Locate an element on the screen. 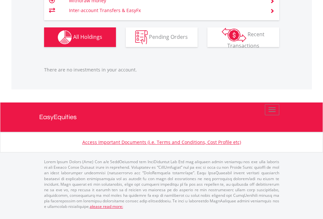  span: Pending Orders is located at coordinates (168, 37).